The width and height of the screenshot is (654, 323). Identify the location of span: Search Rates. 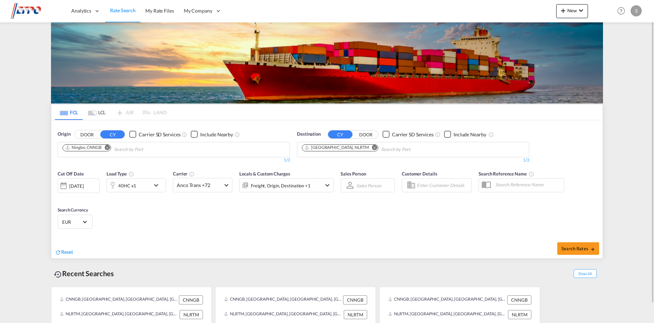
(578, 248).